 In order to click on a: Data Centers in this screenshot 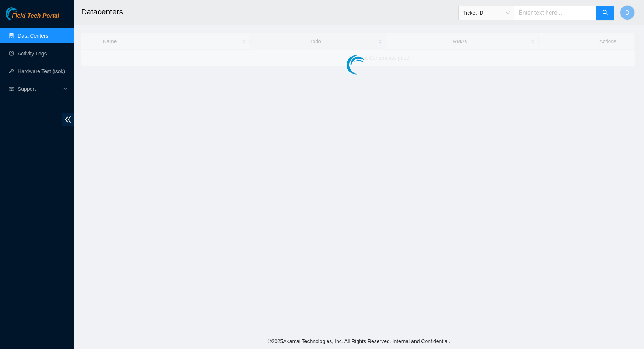, I will do `click(33, 36)`.